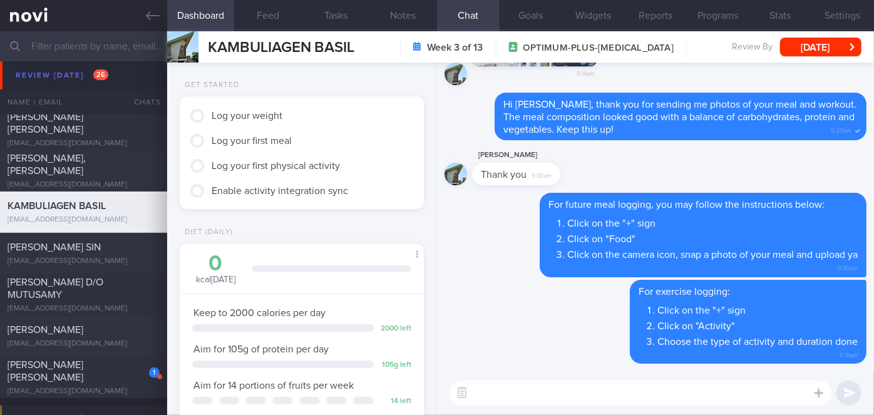  I want to click on li: Click on "Food", so click(712, 237).